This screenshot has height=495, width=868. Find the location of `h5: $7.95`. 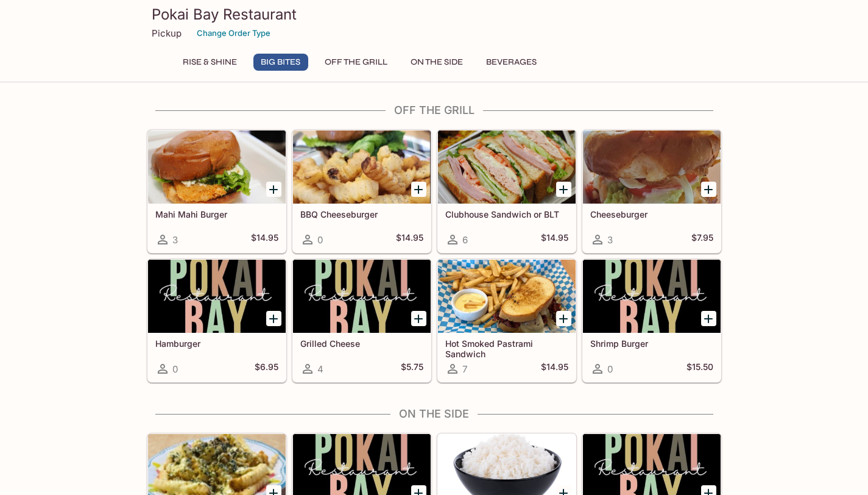

h5: $7.95 is located at coordinates (702, 240).